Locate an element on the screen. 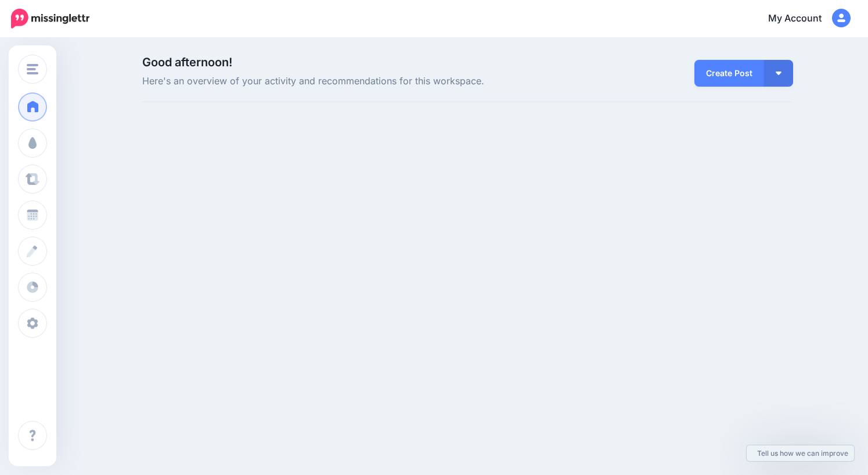  span: Here's an overview of your activity and recommendations for this workspace. is located at coordinates (356, 81).